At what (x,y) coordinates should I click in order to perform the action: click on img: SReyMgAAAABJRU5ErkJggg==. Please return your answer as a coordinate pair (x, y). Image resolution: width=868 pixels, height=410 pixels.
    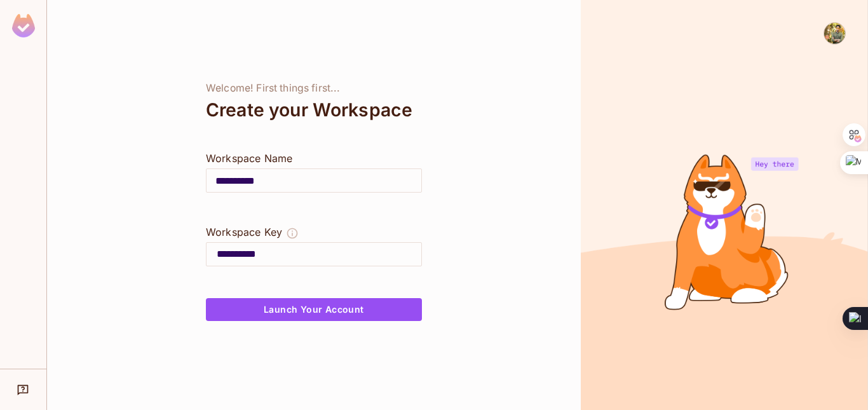
    Looking at the image, I should click on (23, 25).